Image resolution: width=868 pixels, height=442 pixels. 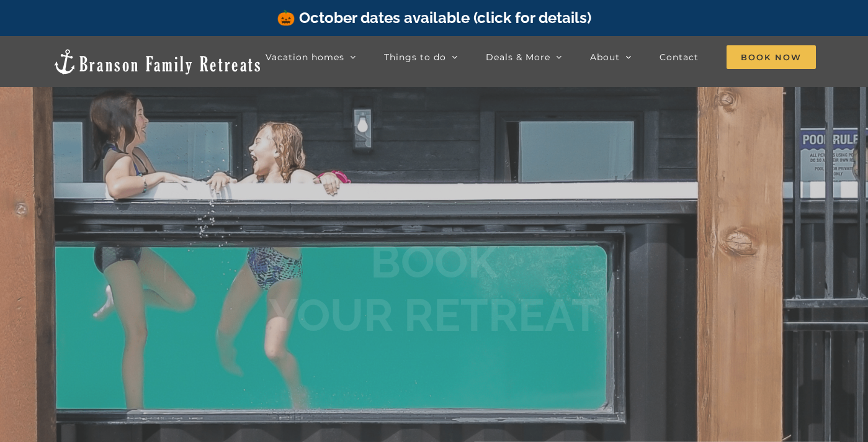 What do you see at coordinates (611, 57) in the screenshot?
I see `a: About` at bounding box center [611, 57].